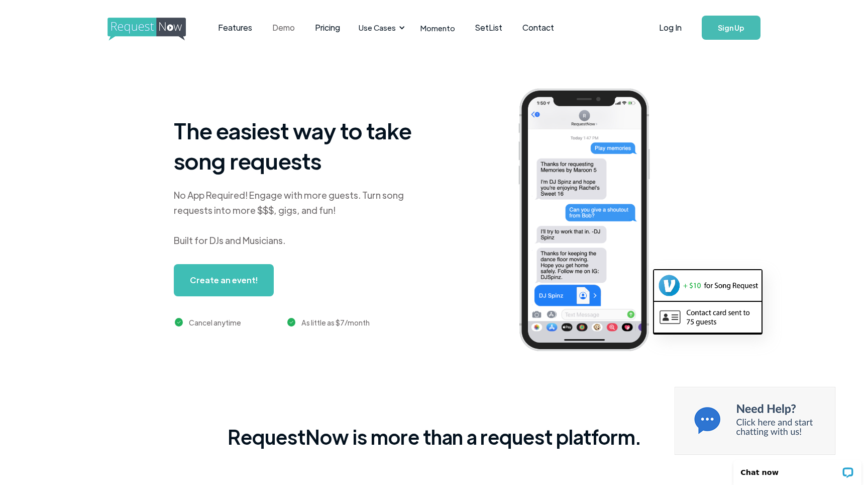  What do you see at coordinates (336, 322) in the screenshot?
I see `div: As little as $7/month` at bounding box center [336, 322].